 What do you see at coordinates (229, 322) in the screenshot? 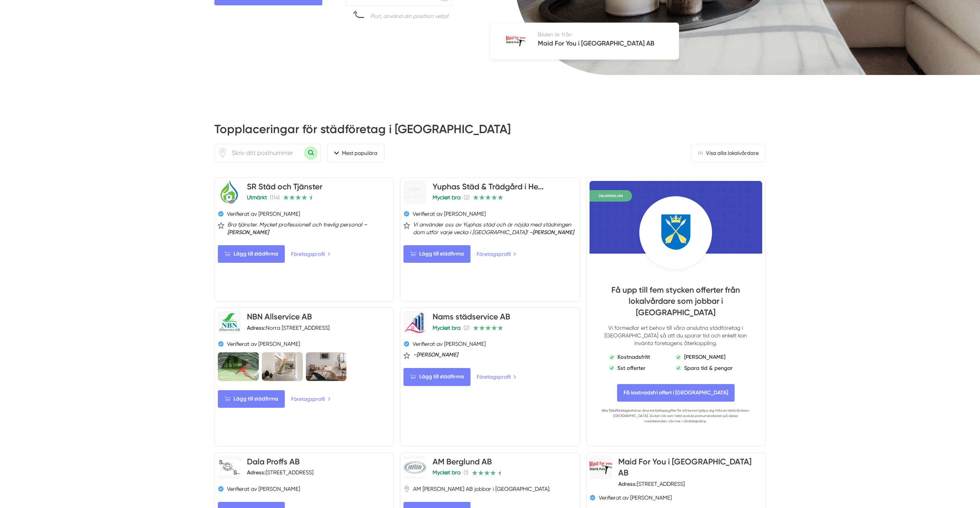
I see `img: NBN Allservice AB logotyp` at bounding box center [229, 322].